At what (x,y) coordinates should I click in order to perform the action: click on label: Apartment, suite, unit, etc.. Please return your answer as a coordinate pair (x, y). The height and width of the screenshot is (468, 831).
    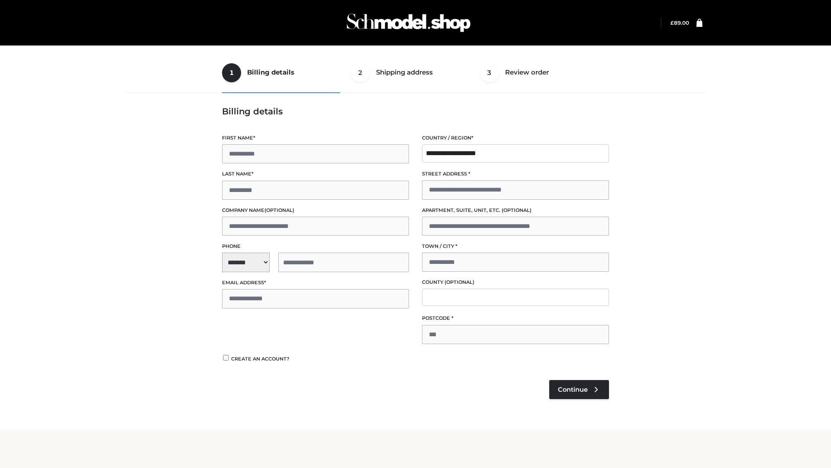
    Looking at the image, I should click on (516, 210).